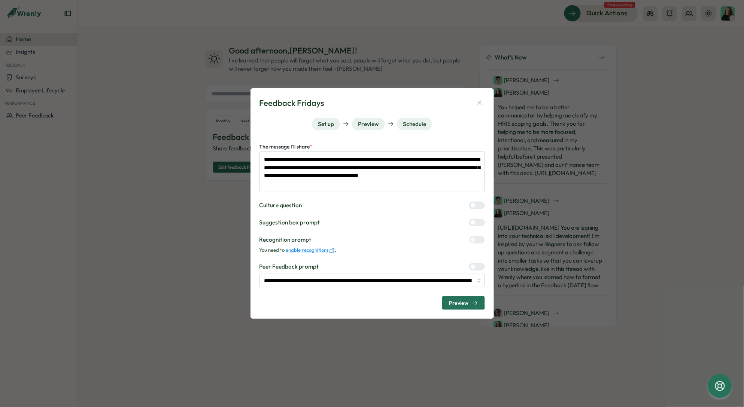 This screenshot has width=744, height=407. Describe the element at coordinates (281, 206) in the screenshot. I see `label: Culture question` at that location.